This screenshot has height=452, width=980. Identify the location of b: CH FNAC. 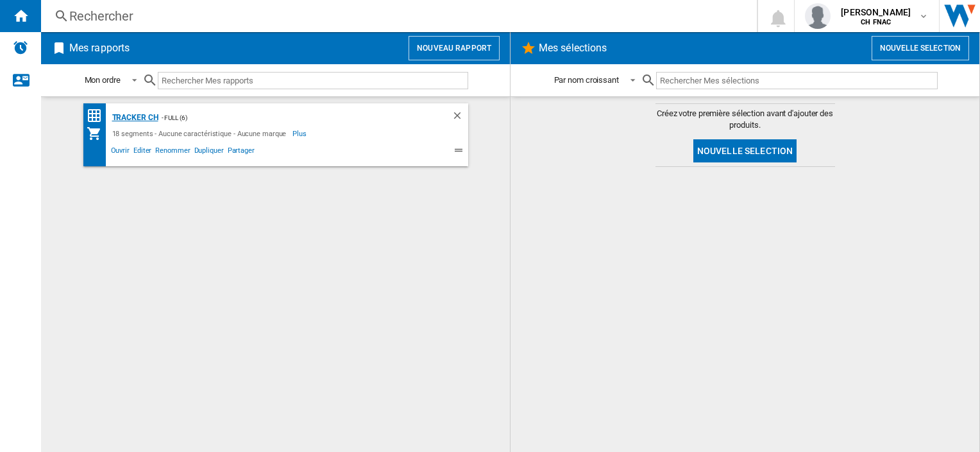
(875, 22).